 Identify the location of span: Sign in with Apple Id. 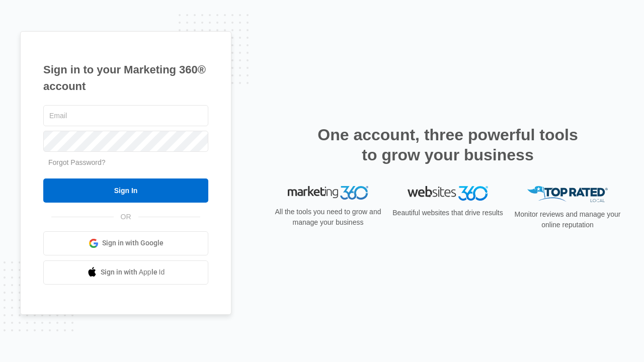
(133, 272).